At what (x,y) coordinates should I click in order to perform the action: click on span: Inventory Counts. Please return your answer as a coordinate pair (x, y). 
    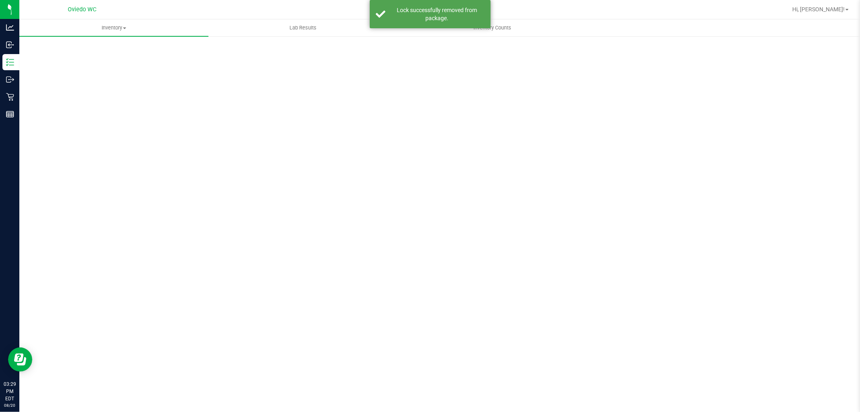
    Looking at the image, I should click on (492, 28).